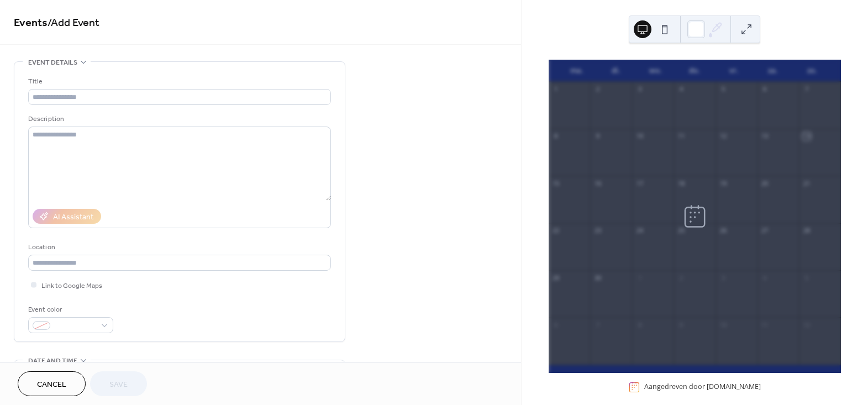  I want to click on div: di., so click(616, 71).